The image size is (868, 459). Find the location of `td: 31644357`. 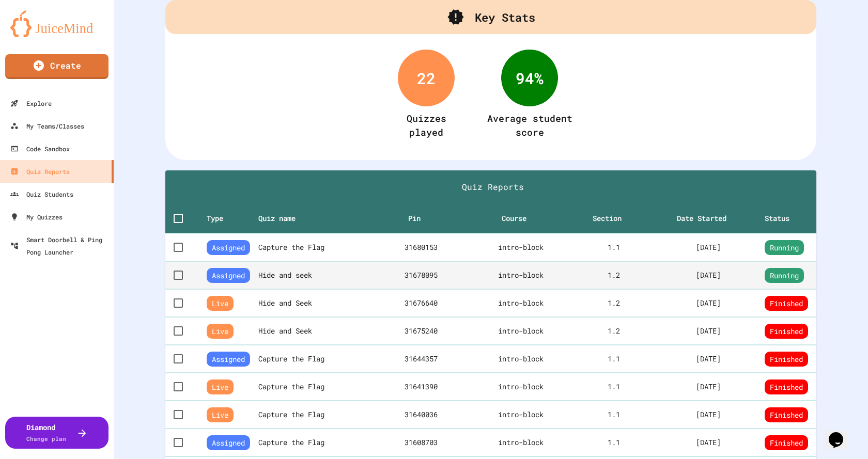

td: 31644357 is located at coordinates (421, 359).